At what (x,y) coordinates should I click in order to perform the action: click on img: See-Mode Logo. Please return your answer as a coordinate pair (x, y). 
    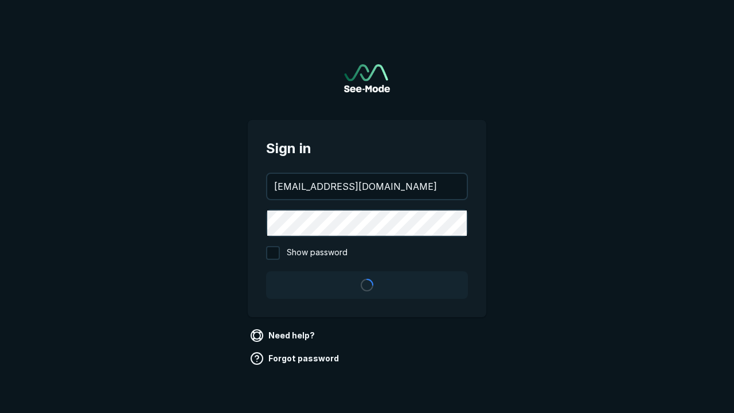
    Looking at the image, I should click on (367, 78).